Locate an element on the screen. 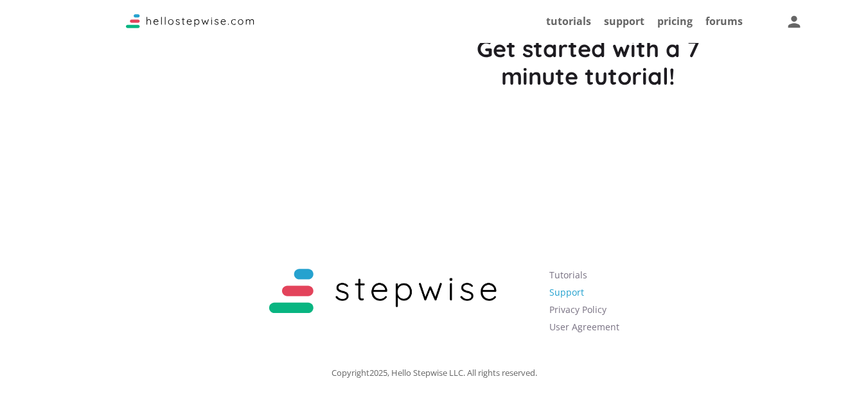 The width and height of the screenshot is (868, 406). a: Tutorials is located at coordinates (568, 275).